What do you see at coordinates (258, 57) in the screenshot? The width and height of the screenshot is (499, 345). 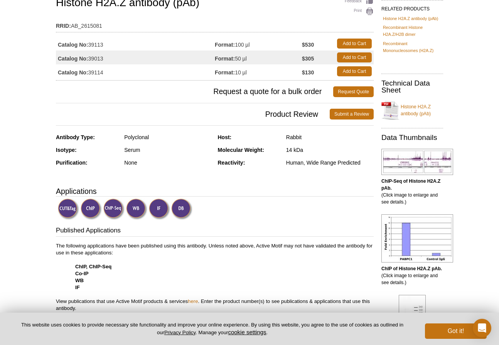 I see `td: 50 µl` at bounding box center [258, 57].